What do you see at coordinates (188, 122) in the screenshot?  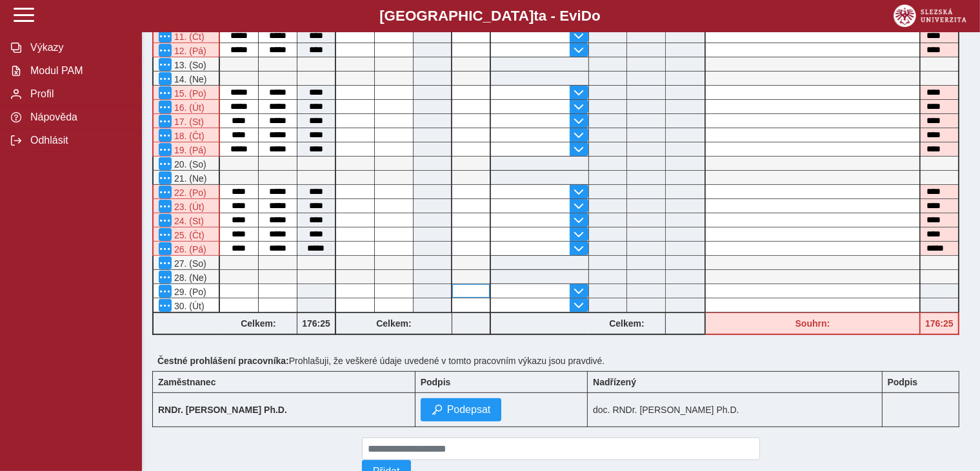 I see `span: 17. (St)` at bounding box center [188, 122].